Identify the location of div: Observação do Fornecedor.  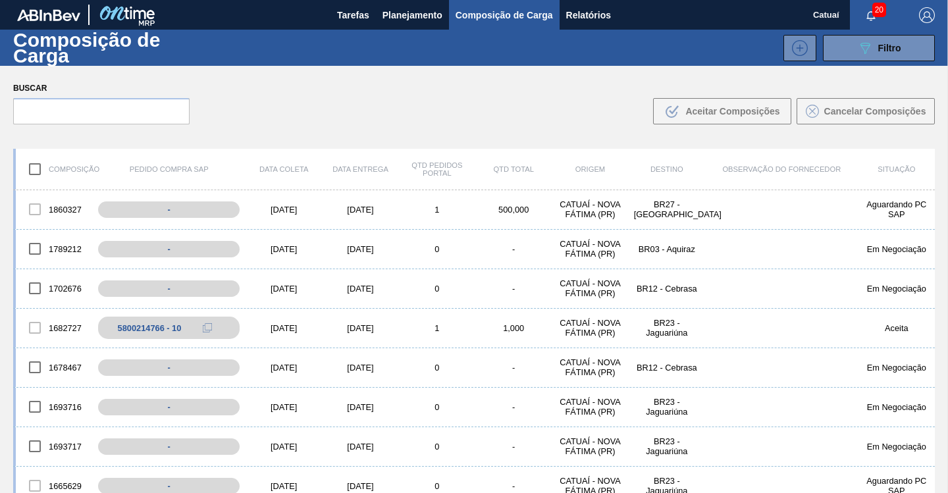
(781, 169).